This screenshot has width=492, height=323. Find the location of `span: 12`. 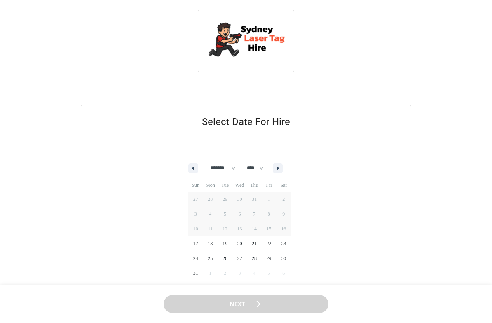

span: 12 is located at coordinates (225, 229).